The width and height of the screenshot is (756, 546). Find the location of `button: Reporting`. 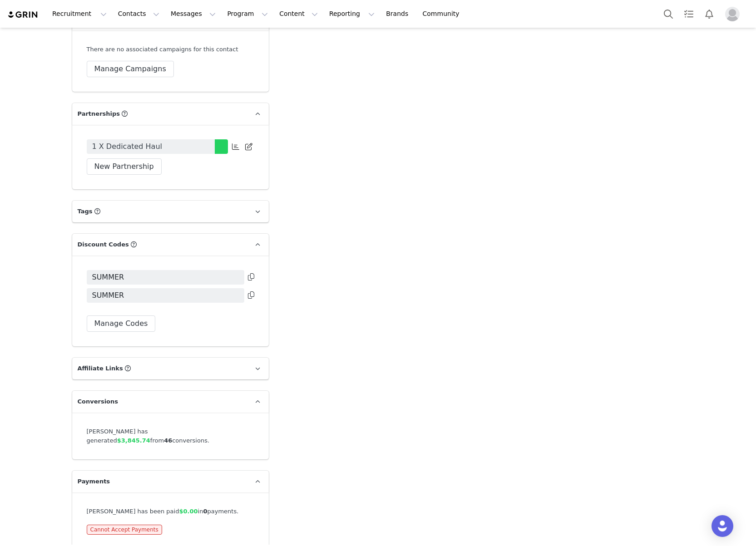

button: Reporting is located at coordinates (352, 14).